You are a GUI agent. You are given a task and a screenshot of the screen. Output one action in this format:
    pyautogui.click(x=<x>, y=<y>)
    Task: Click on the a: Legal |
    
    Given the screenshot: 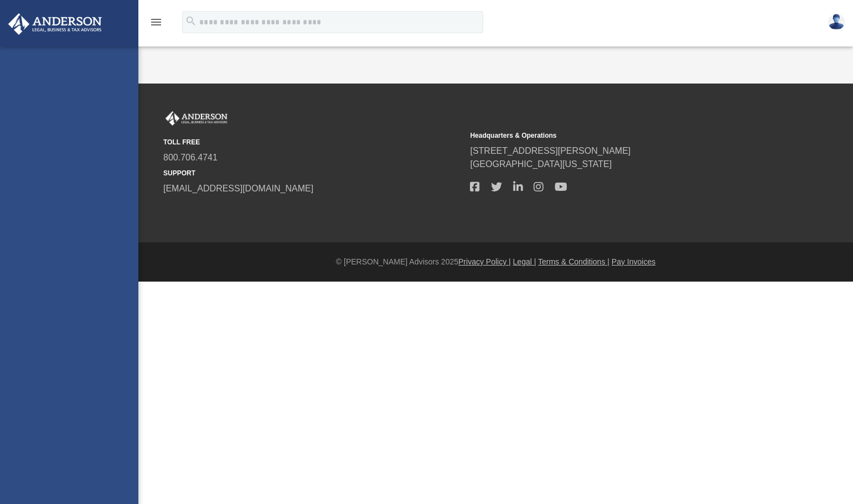 What is the action you would take?
    pyautogui.click(x=525, y=262)
    